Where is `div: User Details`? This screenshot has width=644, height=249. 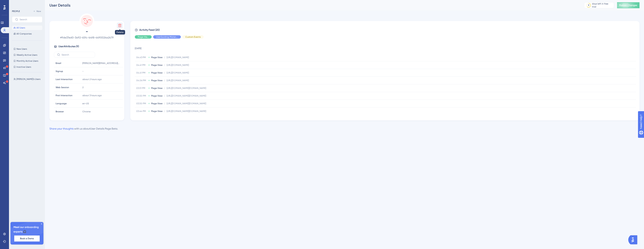 div: User Details is located at coordinates (312, 5).